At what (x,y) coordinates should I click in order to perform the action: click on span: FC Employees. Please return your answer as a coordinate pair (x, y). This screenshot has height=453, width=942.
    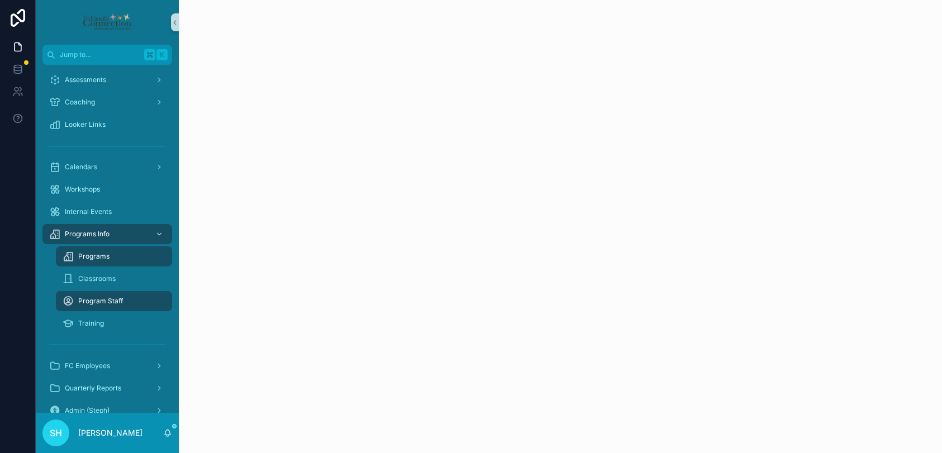
    Looking at the image, I should click on (87, 366).